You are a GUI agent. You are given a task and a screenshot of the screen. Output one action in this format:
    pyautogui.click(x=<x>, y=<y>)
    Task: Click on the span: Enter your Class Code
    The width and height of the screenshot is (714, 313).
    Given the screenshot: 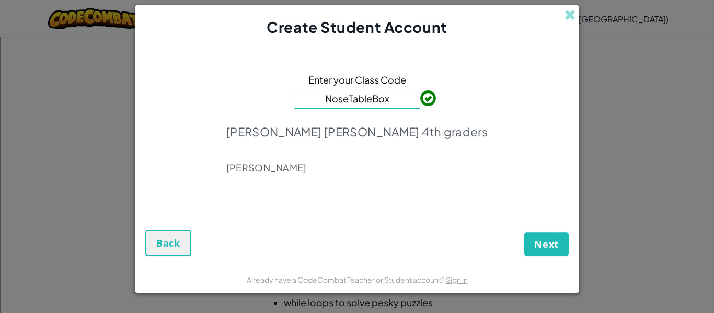 What is the action you would take?
    pyautogui.click(x=357, y=79)
    